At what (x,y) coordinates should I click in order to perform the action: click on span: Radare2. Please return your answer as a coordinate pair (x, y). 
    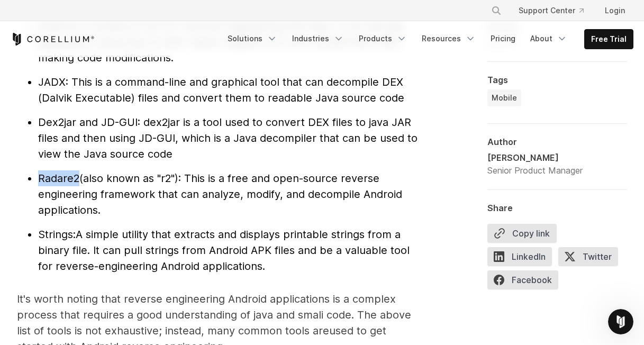
    Looking at the image, I should click on (59, 178).